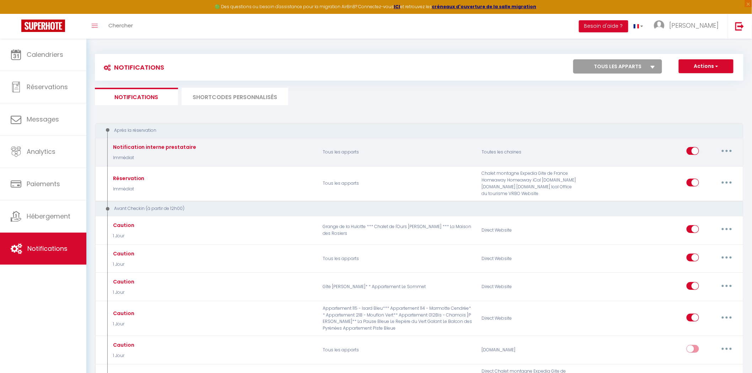  Describe the element at coordinates (128, 178) in the screenshot. I see `div: Réservation` at that location.